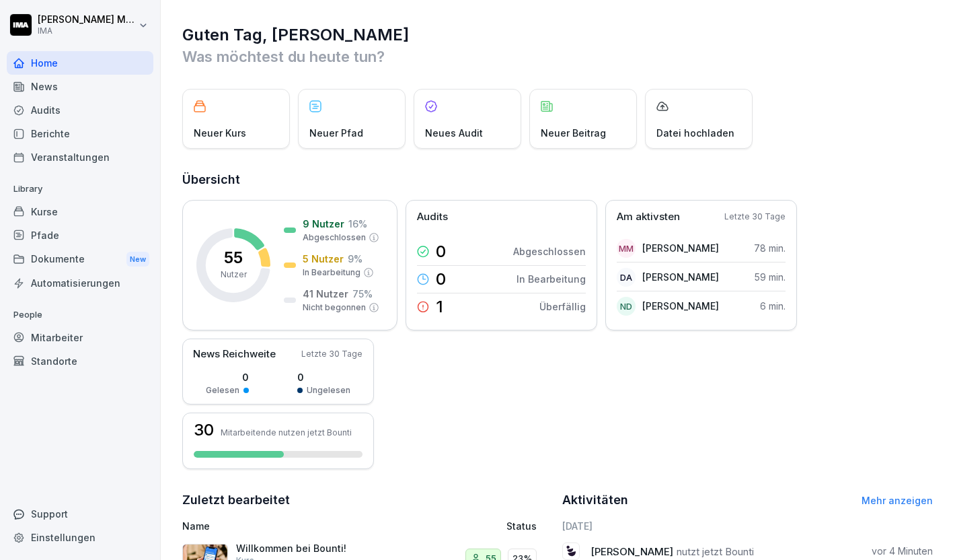 The height and width of the screenshot is (560, 953). What do you see at coordinates (80, 211) in the screenshot?
I see `a: Kurse` at bounding box center [80, 211].